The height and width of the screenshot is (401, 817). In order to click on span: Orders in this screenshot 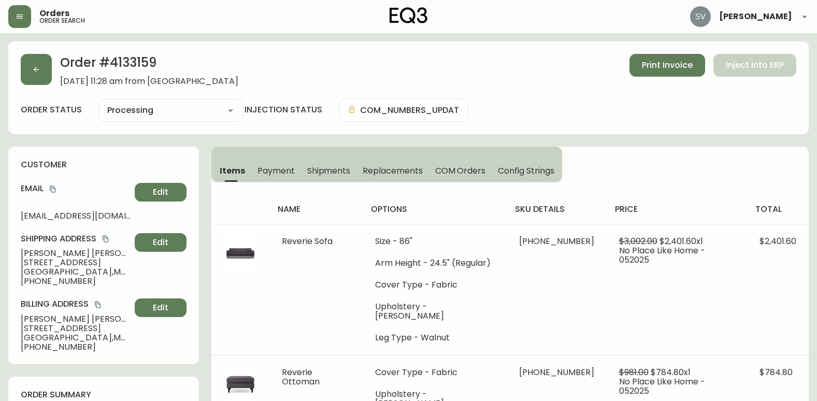, I will do `click(54, 13)`.